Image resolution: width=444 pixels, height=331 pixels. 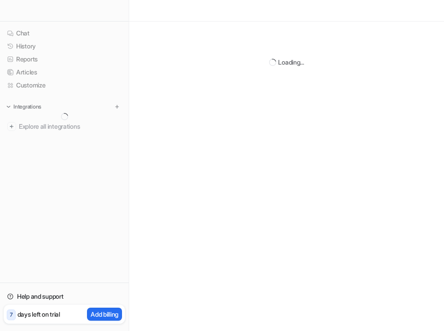 What do you see at coordinates (9, 107) in the screenshot?
I see `img: expand menu` at bounding box center [9, 107].